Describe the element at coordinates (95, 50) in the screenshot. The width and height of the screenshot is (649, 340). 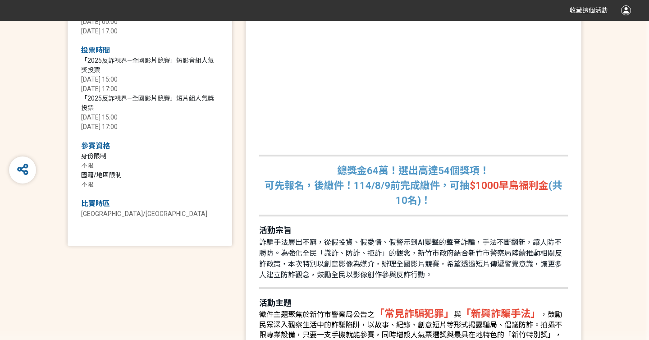
I see `span: 投票時間` at that location.